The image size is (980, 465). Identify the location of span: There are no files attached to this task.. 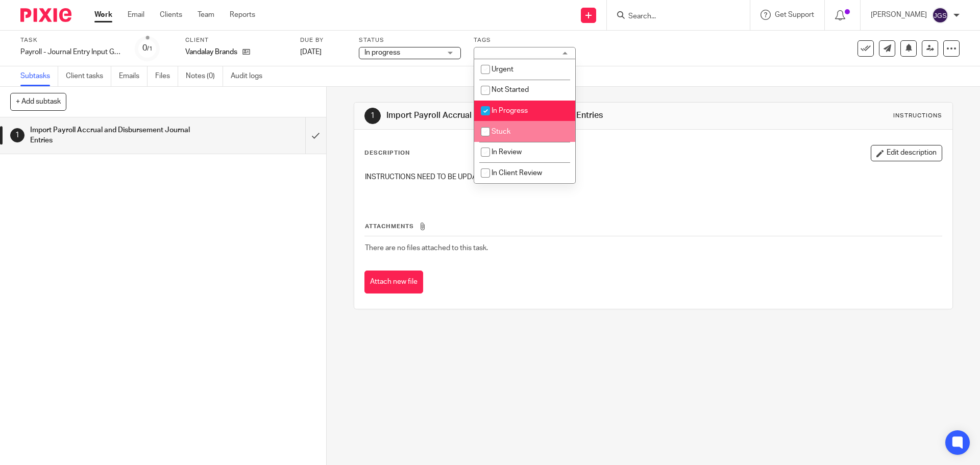
(426, 248).